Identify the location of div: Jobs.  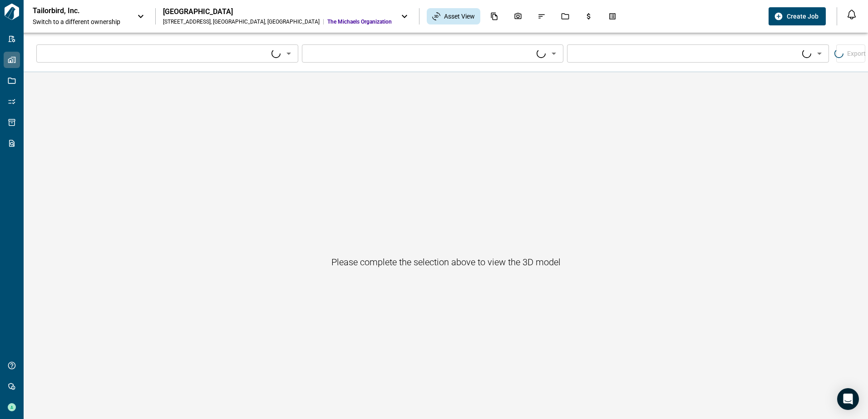
(565, 16).